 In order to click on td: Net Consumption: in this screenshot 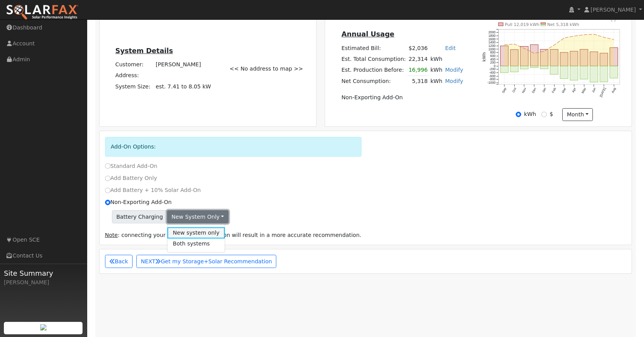, I will do `click(374, 81)`.